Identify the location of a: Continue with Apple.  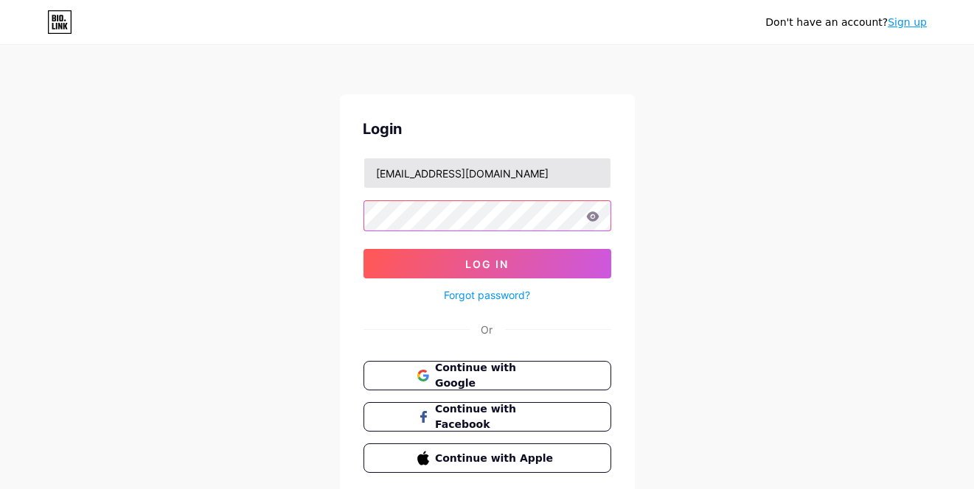
(487, 459).